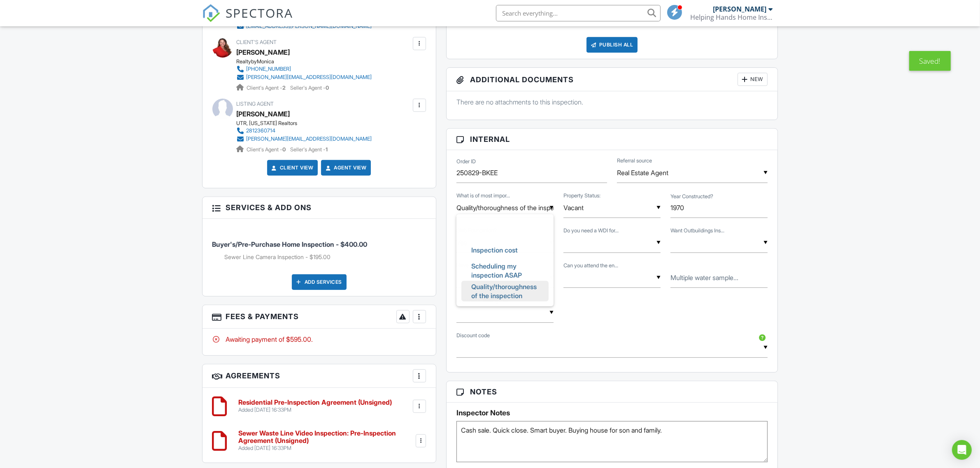  What do you see at coordinates (732, 17) in the screenshot?
I see `div: Helping Hands Home Inspections, PLLC` at bounding box center [732, 17].